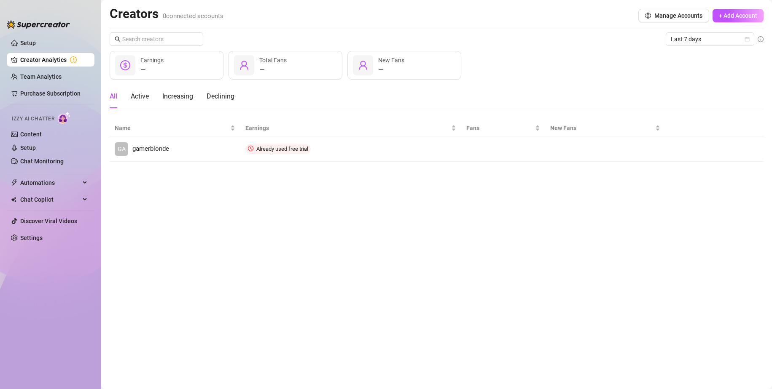  I want to click on span: Manage Accounts, so click(678, 16).